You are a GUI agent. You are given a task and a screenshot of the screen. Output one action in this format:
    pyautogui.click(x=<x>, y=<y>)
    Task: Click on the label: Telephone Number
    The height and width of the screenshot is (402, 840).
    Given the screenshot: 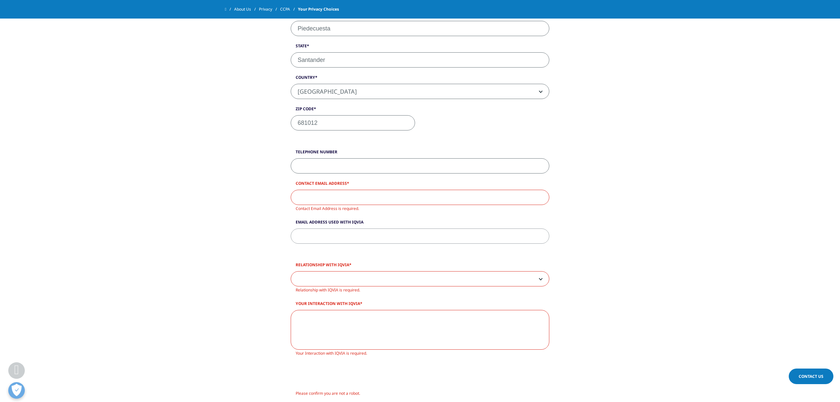 What is the action you would take?
    pyautogui.click(x=420, y=153)
    